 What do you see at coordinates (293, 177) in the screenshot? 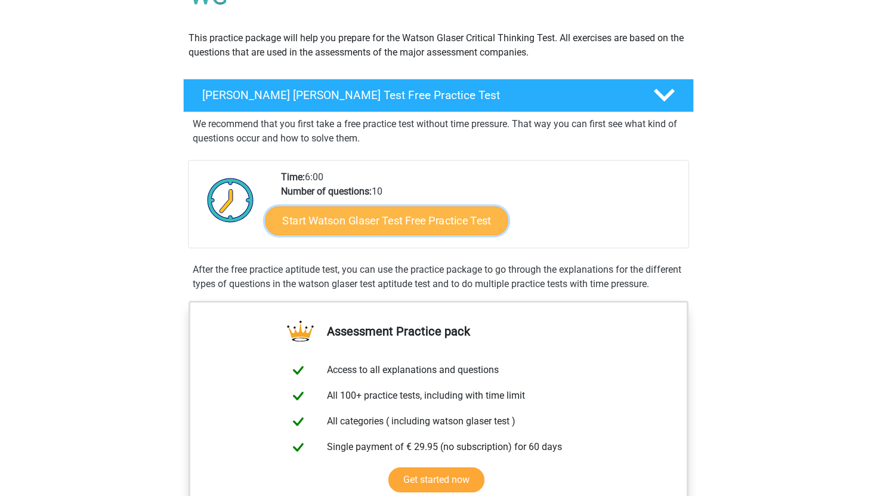
I see `b: Time:` at bounding box center [293, 177].